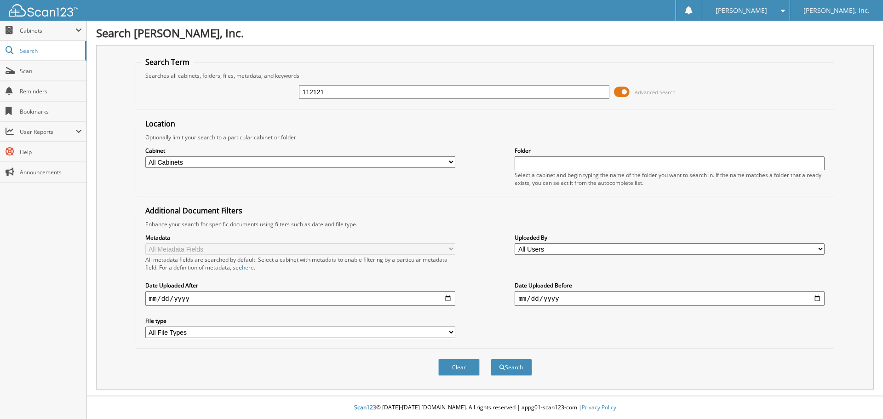 Image resolution: width=883 pixels, height=419 pixels. What do you see at coordinates (51, 91) in the screenshot?
I see `span: Reminders` at bounding box center [51, 91].